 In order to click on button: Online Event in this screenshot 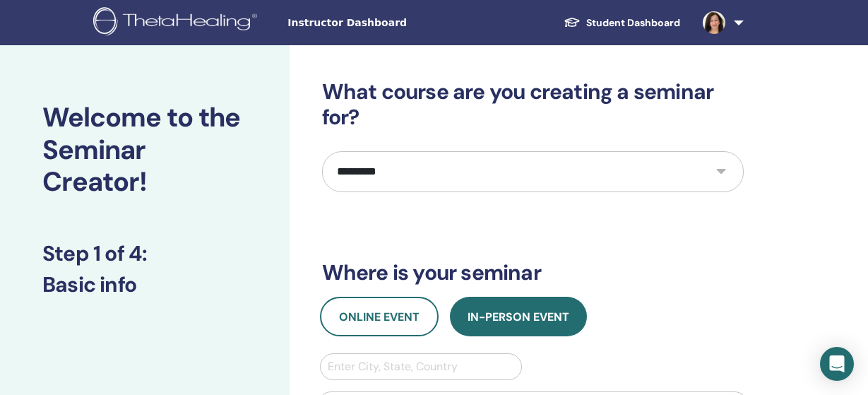, I will do `click(379, 317)`.